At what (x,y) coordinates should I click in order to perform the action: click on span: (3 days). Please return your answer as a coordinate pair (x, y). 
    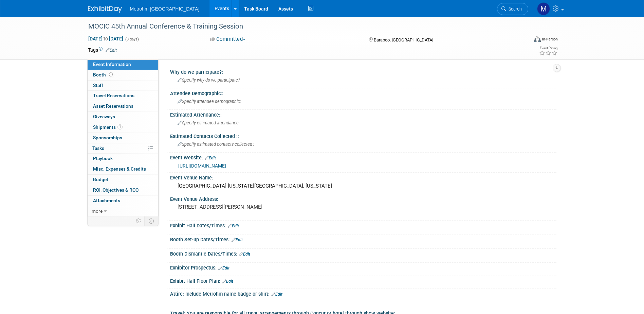
    Looking at the image, I should click on (132, 39).